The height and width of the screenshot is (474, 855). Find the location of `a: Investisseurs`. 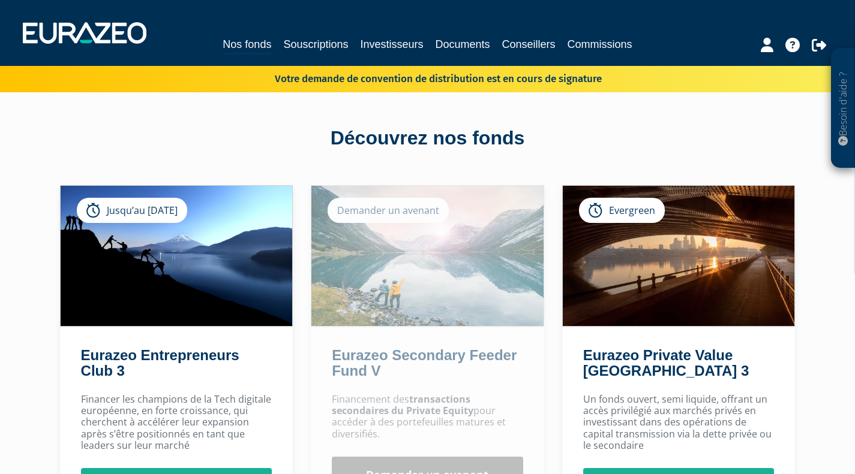

a: Investisseurs is located at coordinates (391, 44).